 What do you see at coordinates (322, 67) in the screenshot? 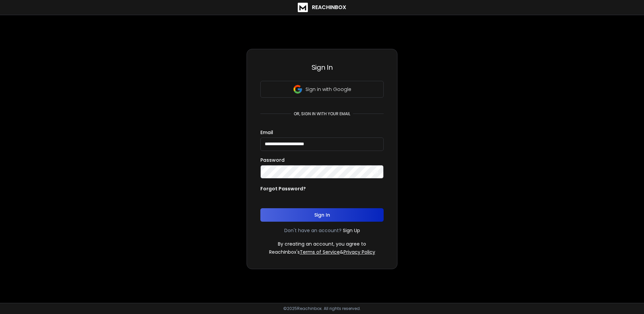
I see `h3: Sign In` at bounding box center [322, 67].